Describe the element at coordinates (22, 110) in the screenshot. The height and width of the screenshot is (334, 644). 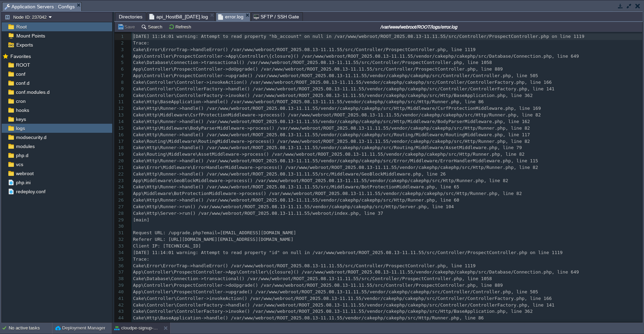
I see `a: hooks` at that location.